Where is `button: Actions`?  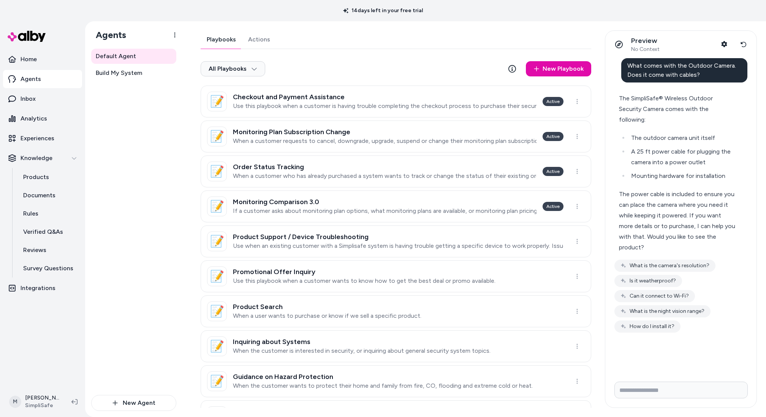 button: Actions is located at coordinates (259, 40).